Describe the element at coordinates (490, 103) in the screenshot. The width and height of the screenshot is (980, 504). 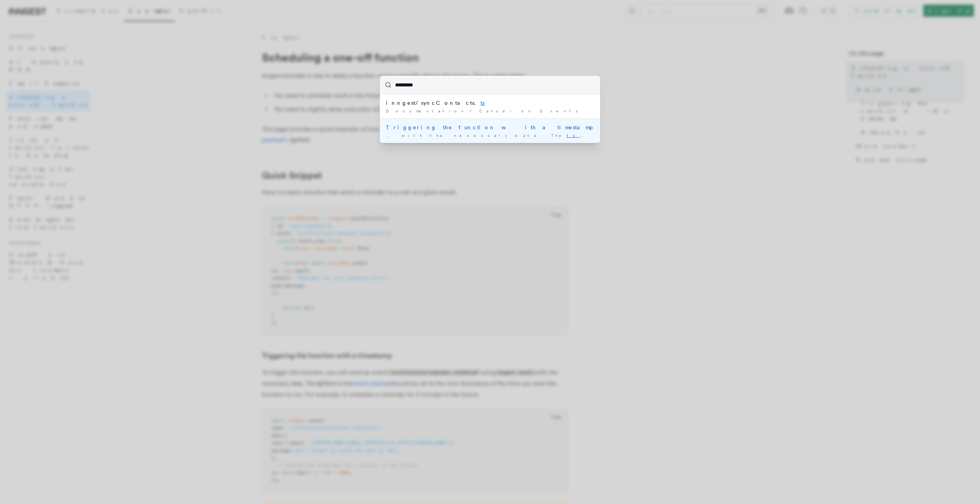
I see `div: inngest/syncContacts.` at that location.